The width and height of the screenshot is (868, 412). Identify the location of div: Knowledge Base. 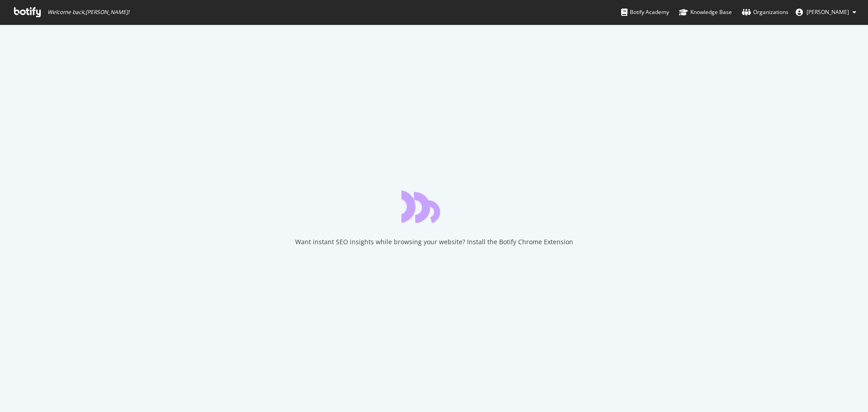
(705, 12).